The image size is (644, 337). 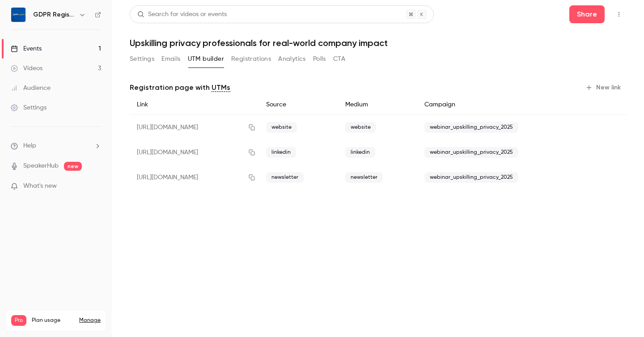 I want to click on span: Help, so click(x=29, y=146).